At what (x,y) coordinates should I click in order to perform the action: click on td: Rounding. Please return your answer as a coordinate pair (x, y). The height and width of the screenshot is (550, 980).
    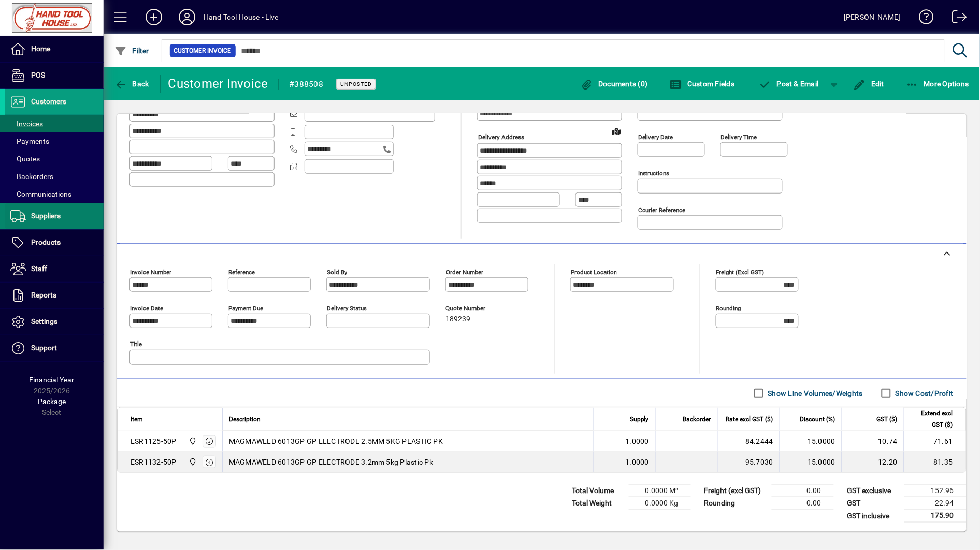
    Looking at the image, I should click on (735, 503).